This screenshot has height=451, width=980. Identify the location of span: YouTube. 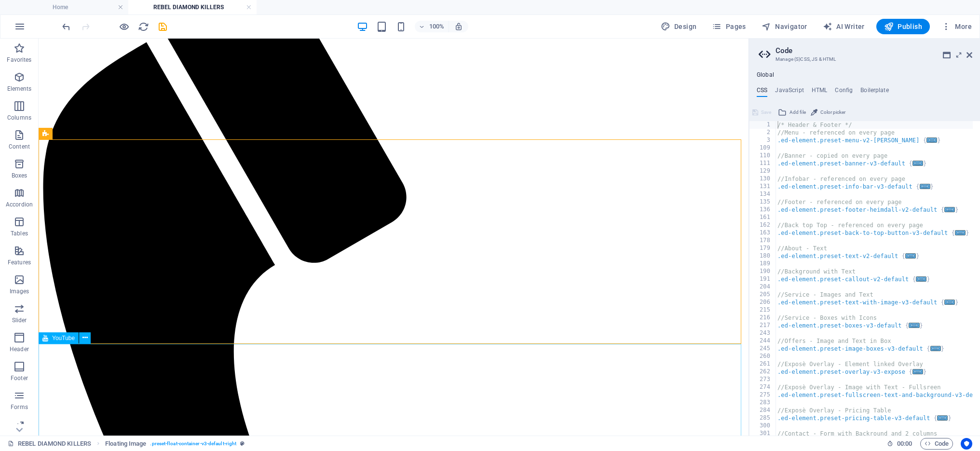
(63, 338).